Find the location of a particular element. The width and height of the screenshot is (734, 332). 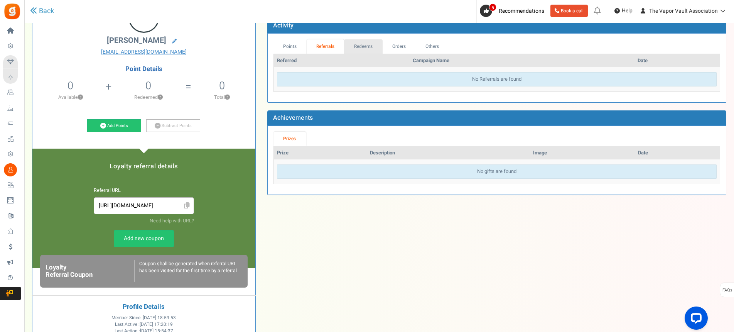

a: Points is located at coordinates (290, 46).